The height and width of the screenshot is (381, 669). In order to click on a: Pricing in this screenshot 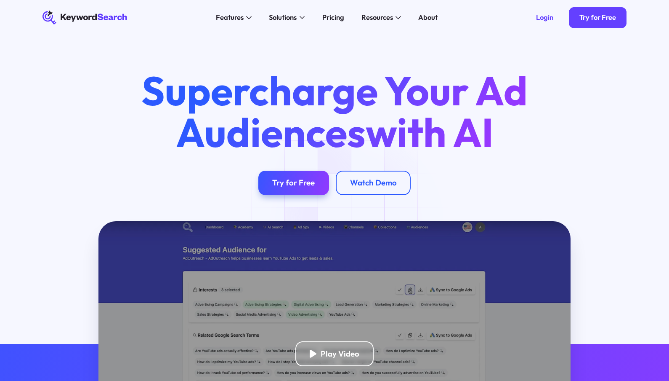, I will do `click(333, 17)`.